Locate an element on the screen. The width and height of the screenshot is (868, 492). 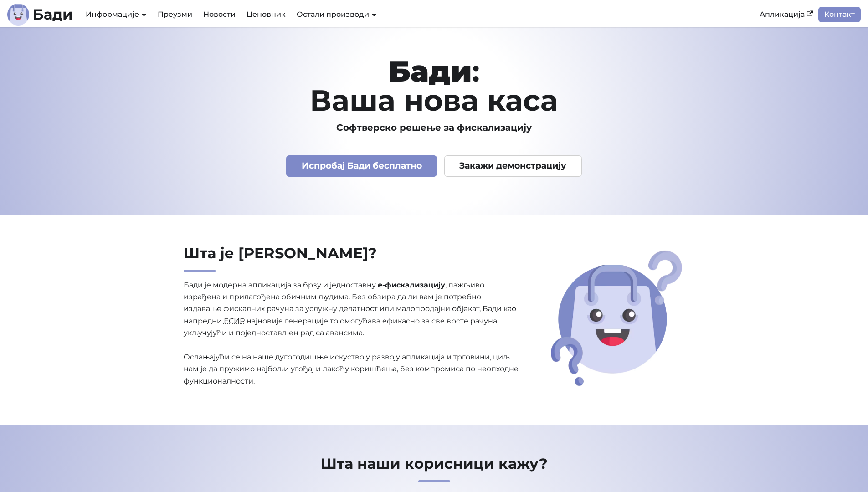
a: Апликација is located at coordinates (786, 14).